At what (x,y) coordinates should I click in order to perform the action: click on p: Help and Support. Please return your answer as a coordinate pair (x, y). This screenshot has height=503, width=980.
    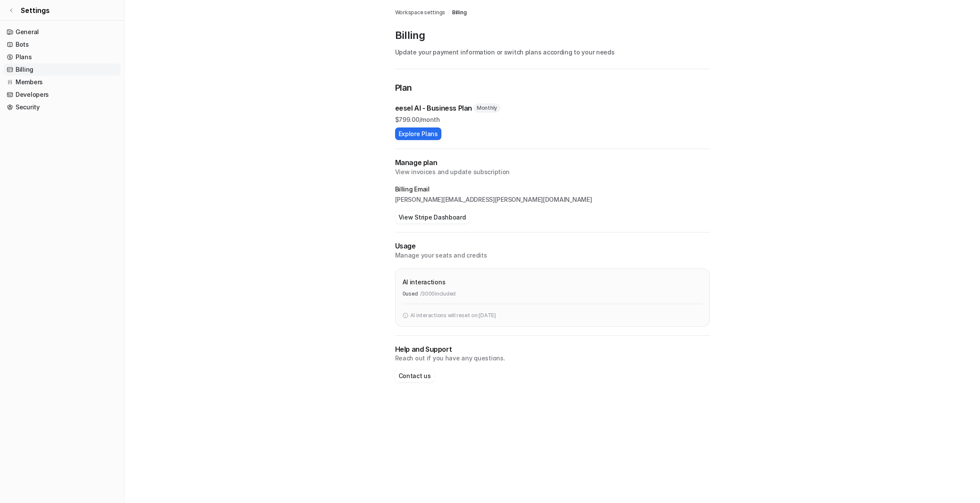
    Looking at the image, I should click on (552, 349).